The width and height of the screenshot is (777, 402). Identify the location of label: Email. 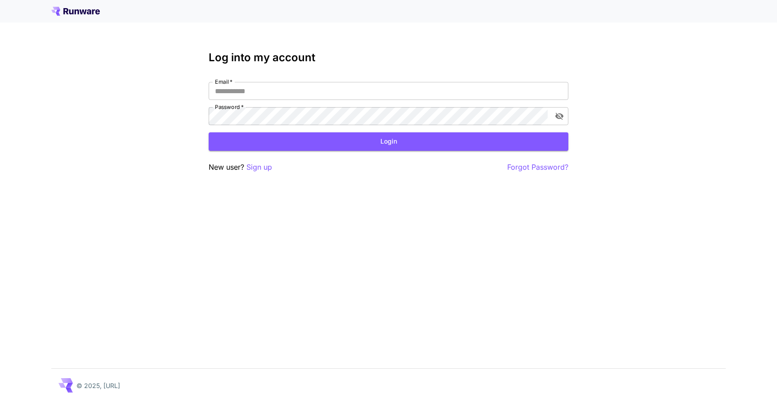
(224, 81).